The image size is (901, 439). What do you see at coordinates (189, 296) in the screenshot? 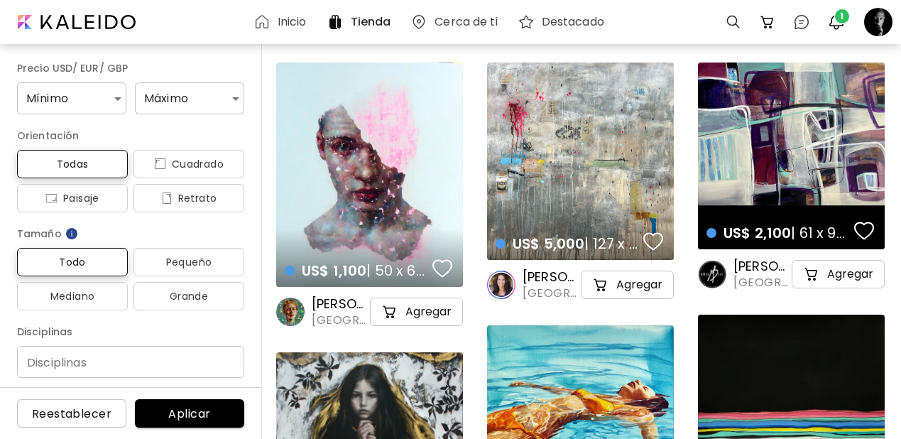
I see `span: Grande` at bounding box center [189, 296].